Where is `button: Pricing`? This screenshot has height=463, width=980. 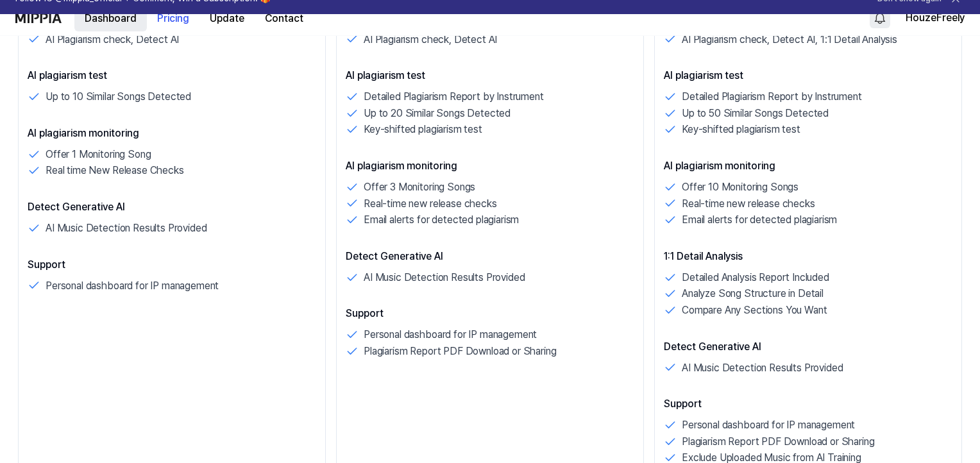
button: Pricing is located at coordinates (174, 19).